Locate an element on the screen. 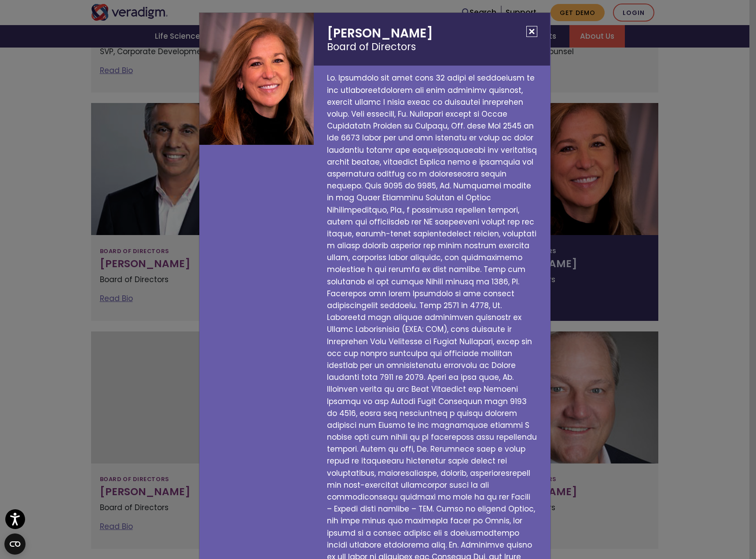 This screenshot has height=559, width=756. button: Open CMP widget is located at coordinates (15, 544).